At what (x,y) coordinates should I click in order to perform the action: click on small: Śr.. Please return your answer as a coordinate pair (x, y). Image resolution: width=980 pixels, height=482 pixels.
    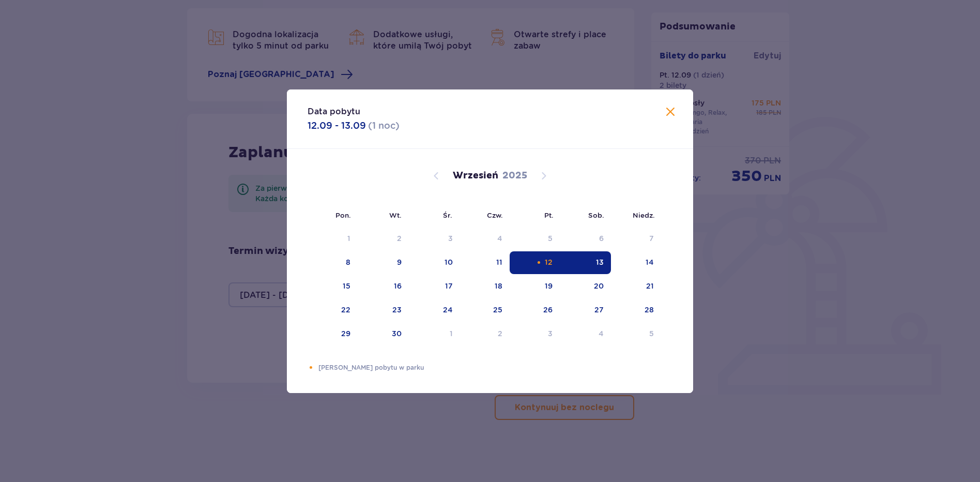
    Looking at the image, I should click on (448, 215).